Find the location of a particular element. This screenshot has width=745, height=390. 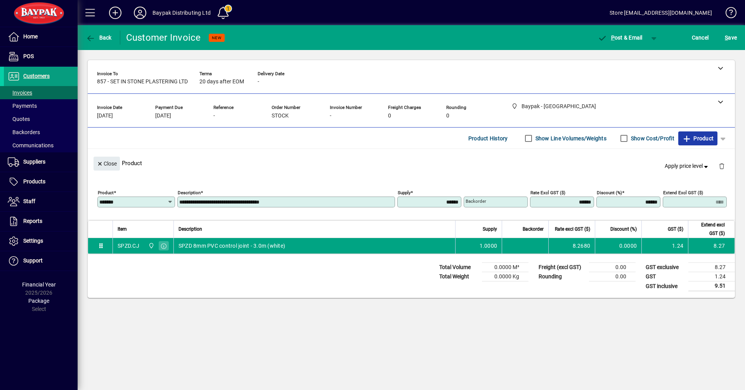

mat-label: Rate excl GST ($) is located at coordinates (548, 193).